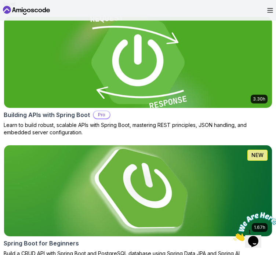 Image resolution: width=276 pixels, height=255 pixels. I want to click on h2: Spring Boot for Beginners, so click(41, 243).